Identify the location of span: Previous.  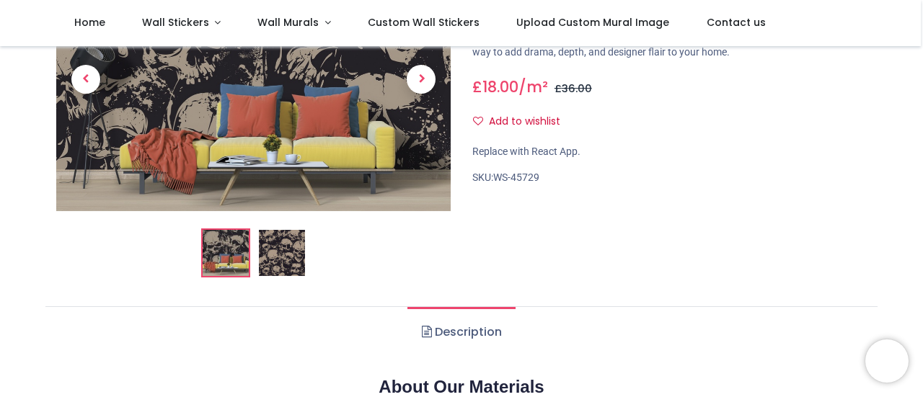
(86, 79).